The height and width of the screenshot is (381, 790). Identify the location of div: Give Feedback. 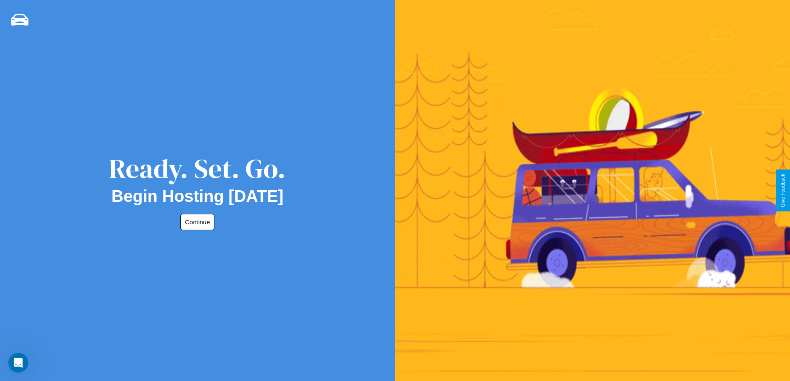
(783, 190).